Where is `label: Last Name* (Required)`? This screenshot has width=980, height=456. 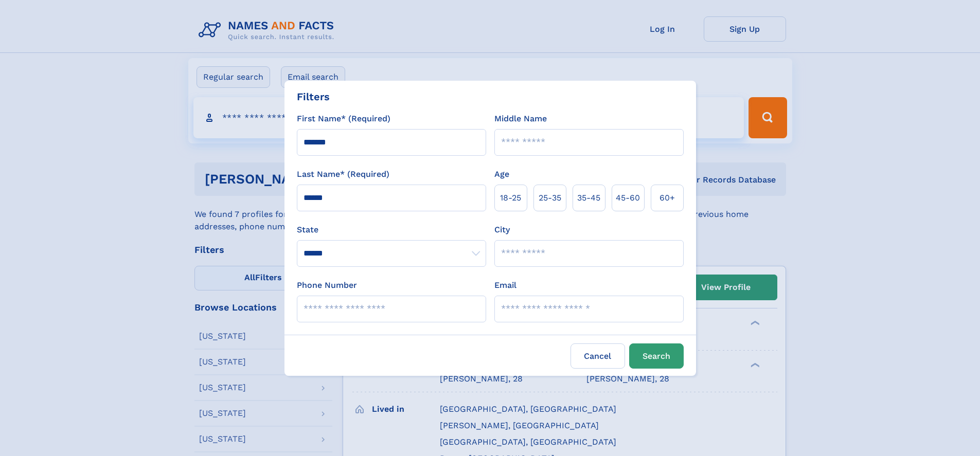 label: Last Name* (Required) is located at coordinates (343, 174).